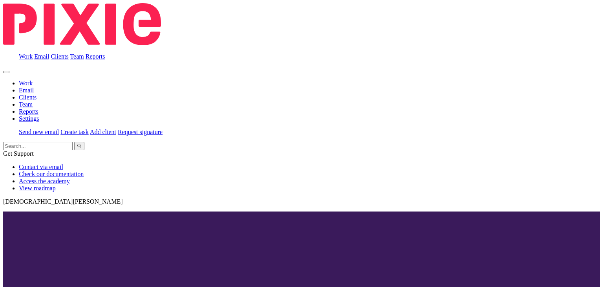  Describe the element at coordinates (44, 181) in the screenshot. I see `a: Access the academy` at that location.